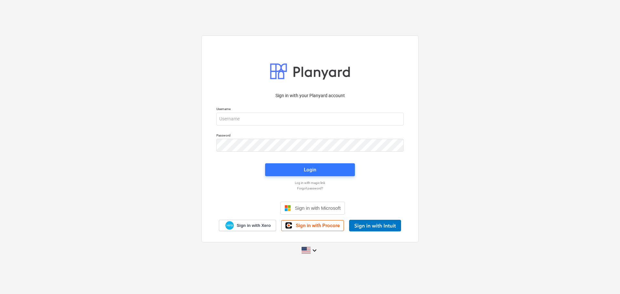  Describe the element at coordinates (313, 226) in the screenshot. I see `a: Sign in with Procore` at that location.